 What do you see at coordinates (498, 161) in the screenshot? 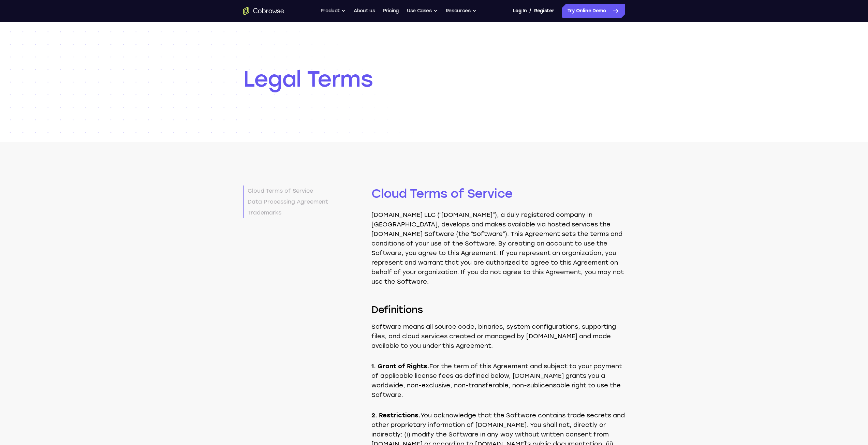
I see `h2: Cloud Terms of Service` at bounding box center [498, 161].